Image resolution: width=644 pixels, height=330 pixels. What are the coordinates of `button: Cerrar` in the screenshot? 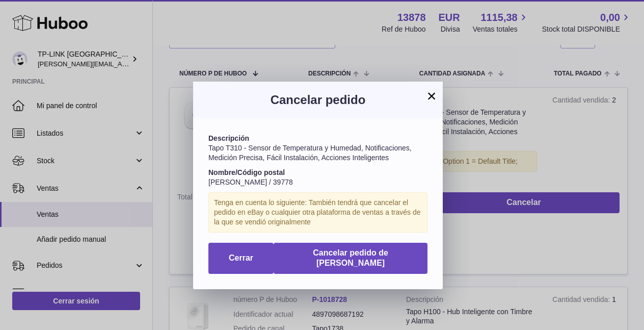 It's located at (241, 259).